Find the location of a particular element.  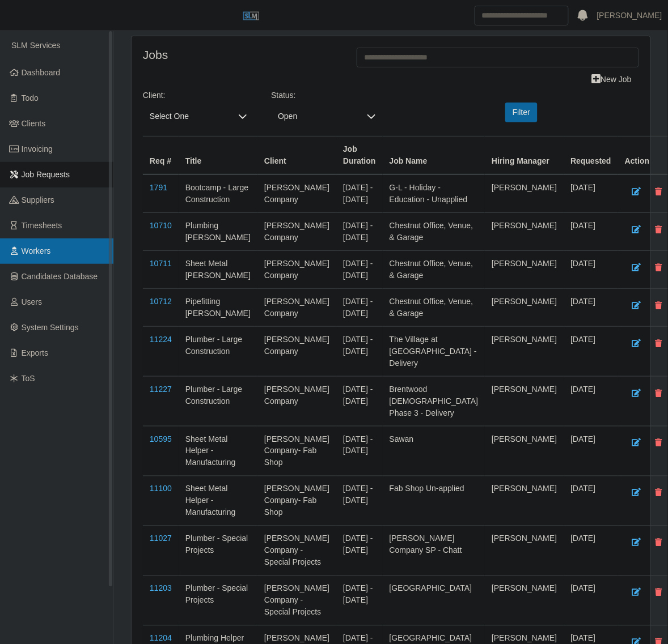

th: Title is located at coordinates (218, 156).